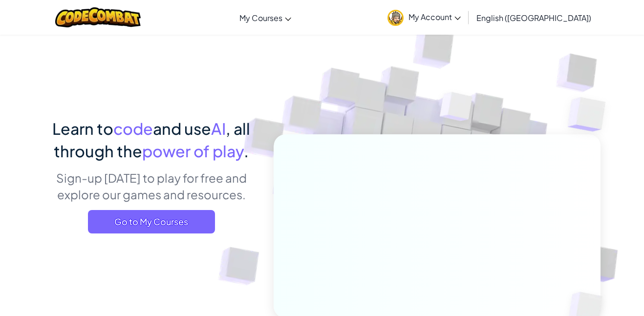 The height and width of the screenshot is (316, 644). What do you see at coordinates (151, 222) in the screenshot?
I see `a: Go to My Courses` at bounding box center [151, 222].